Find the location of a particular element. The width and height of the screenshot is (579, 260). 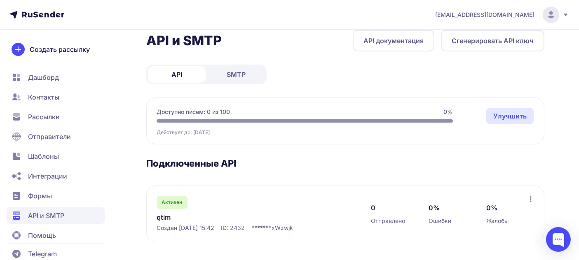

span: 0 is located at coordinates (373, 208).